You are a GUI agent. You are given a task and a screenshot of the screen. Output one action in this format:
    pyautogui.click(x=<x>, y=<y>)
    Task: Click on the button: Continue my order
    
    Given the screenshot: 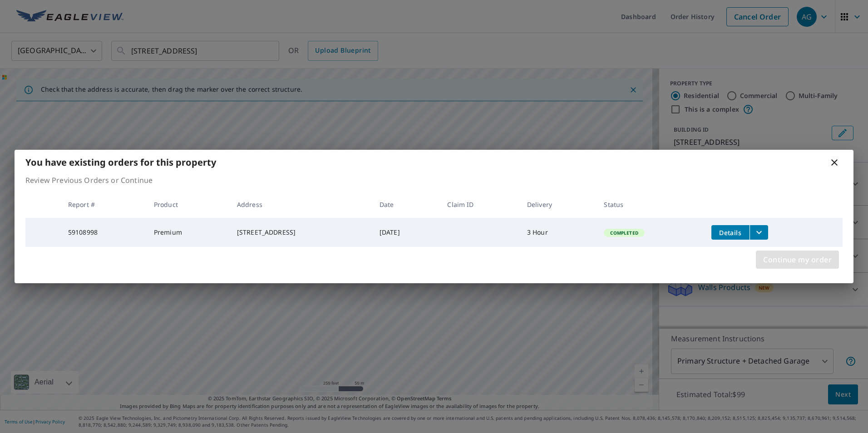 What is the action you would take?
    pyautogui.click(x=797, y=260)
    